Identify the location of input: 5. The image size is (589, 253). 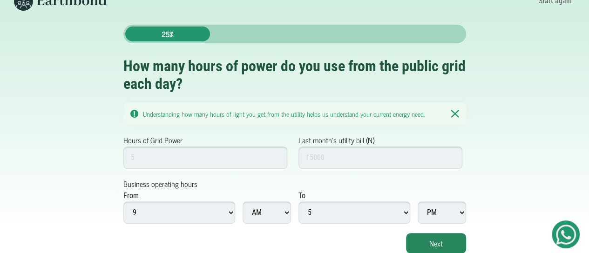
(205, 158).